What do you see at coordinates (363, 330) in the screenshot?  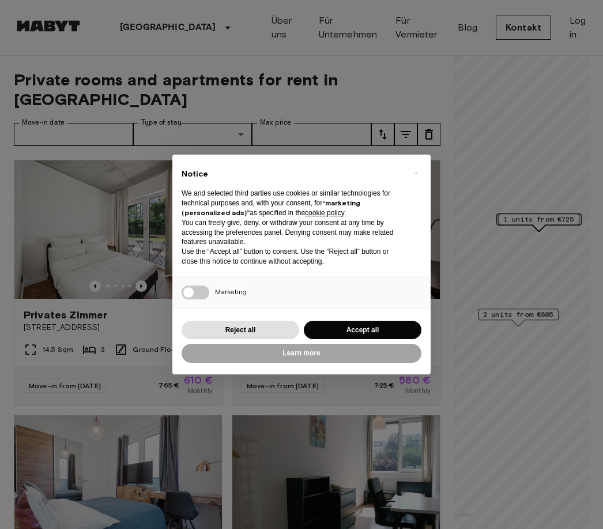 I see `button: Accept all` at bounding box center [363, 330].